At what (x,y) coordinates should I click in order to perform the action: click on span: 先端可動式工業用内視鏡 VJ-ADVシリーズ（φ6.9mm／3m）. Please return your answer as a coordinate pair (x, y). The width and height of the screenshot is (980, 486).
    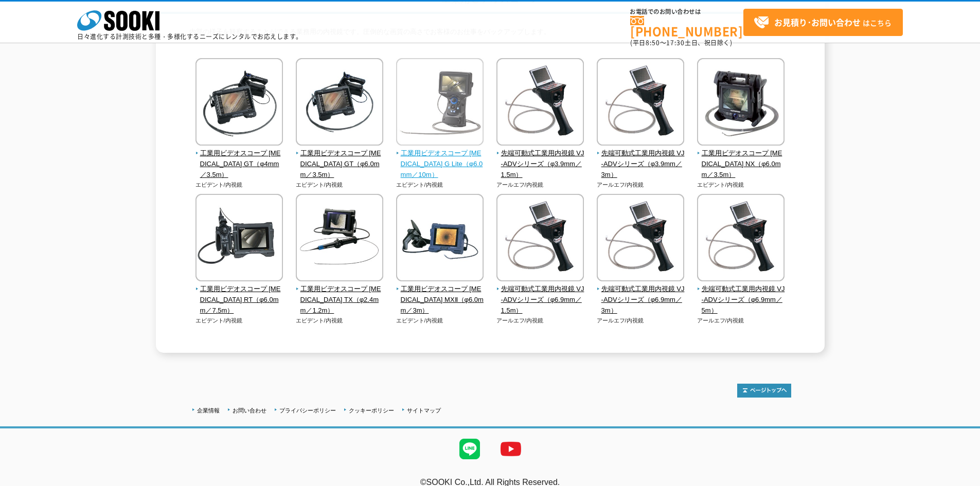
    Looking at the image, I should click on (641, 300).